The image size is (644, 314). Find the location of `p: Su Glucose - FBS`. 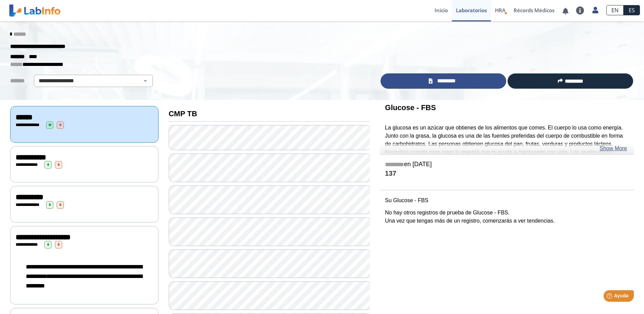

p: Su Glucose - FBS is located at coordinates (507, 201).